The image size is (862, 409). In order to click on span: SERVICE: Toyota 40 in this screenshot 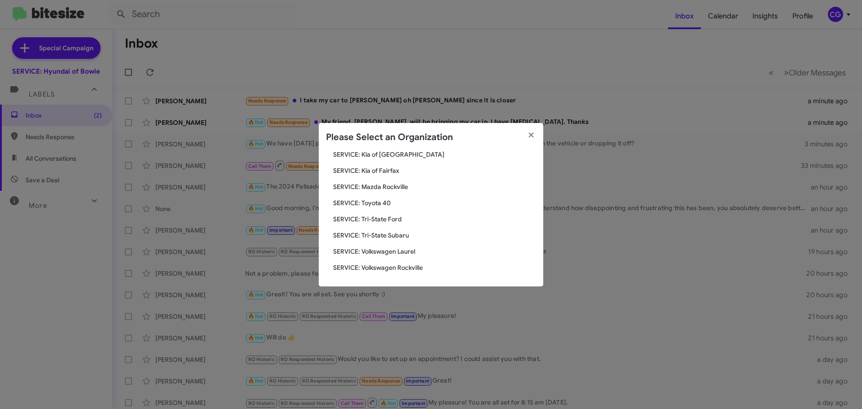, I will do `click(434, 203)`.